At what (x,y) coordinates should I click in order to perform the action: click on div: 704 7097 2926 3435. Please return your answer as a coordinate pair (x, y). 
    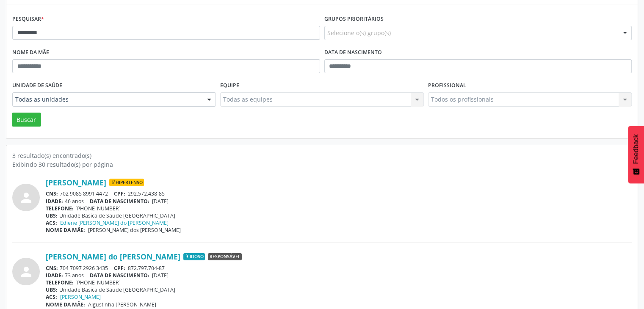
    Looking at the image, I should click on (339, 268).